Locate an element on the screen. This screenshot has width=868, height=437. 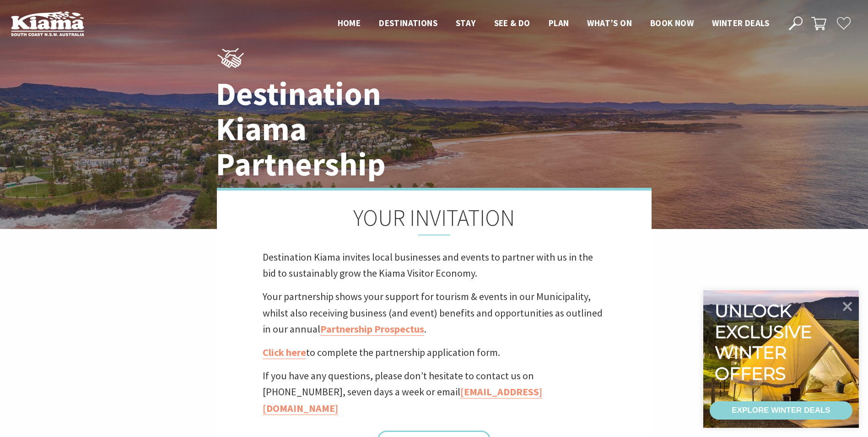
span: Plan is located at coordinates (559, 23).